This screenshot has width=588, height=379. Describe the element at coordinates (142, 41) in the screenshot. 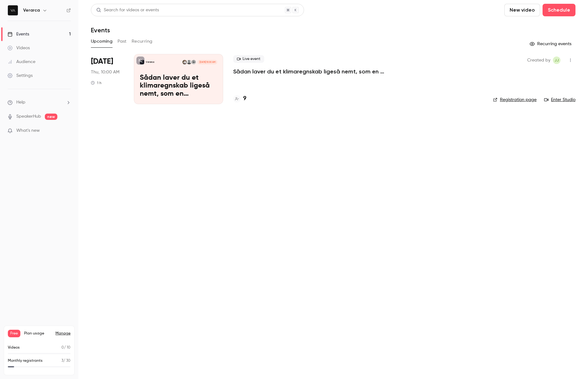

I see `button: Recurring` at that location.